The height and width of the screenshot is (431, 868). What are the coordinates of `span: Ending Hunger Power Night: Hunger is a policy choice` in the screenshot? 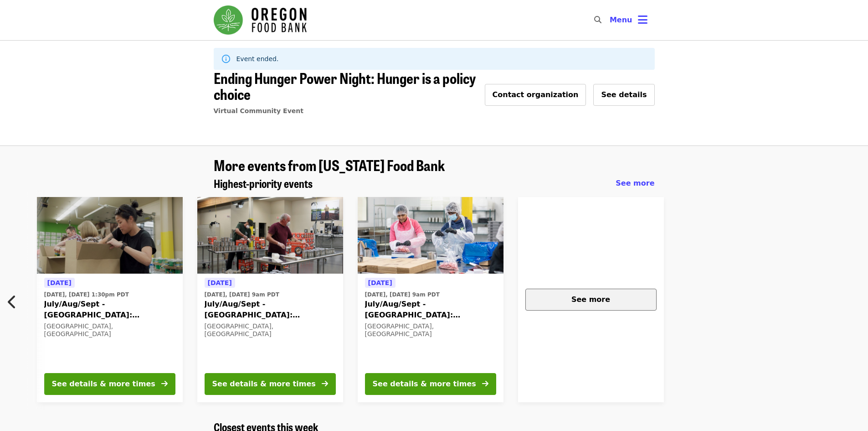 It's located at (344, 86).